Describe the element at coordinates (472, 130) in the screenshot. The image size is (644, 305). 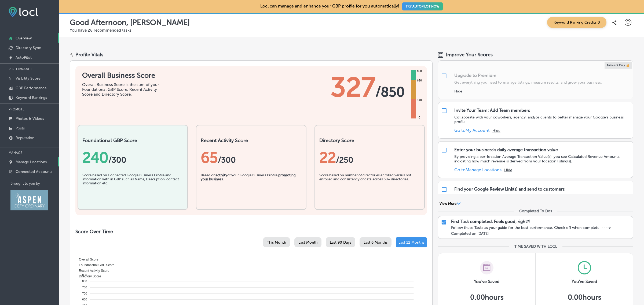
I see `a: Go toMy Account` at that location.